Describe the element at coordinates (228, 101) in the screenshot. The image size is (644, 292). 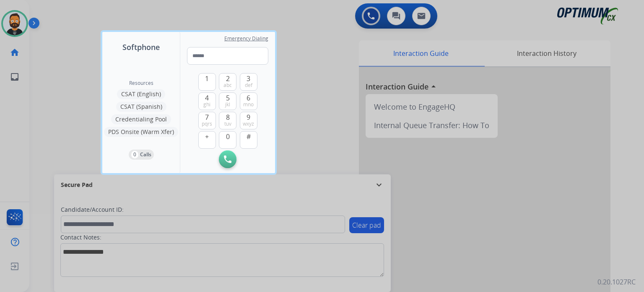
I see `button: 5jkl` at that location.